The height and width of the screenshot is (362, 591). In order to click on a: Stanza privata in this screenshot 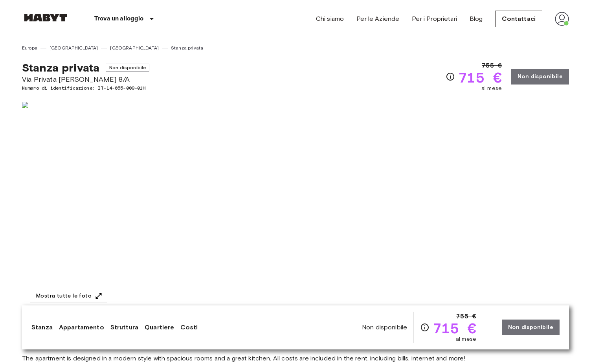, I will do `click(187, 48)`.